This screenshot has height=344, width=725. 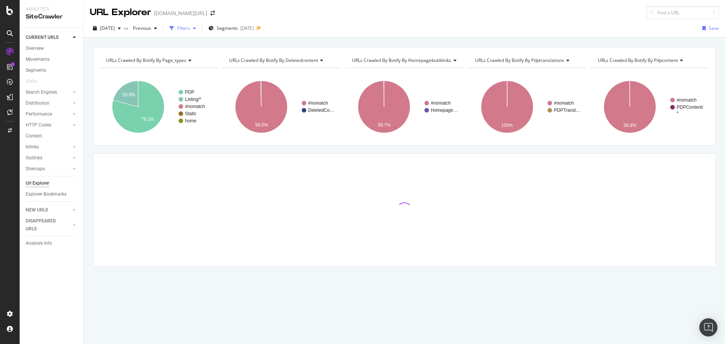 I want to click on a: Search Engines, so click(x=48, y=92).